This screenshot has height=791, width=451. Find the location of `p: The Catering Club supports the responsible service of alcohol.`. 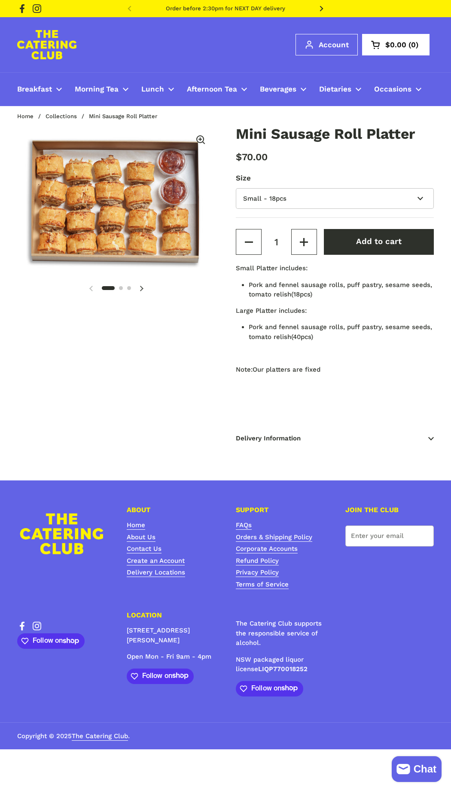

p: The Catering Club supports the responsible service of alcohol. is located at coordinates (280, 633).